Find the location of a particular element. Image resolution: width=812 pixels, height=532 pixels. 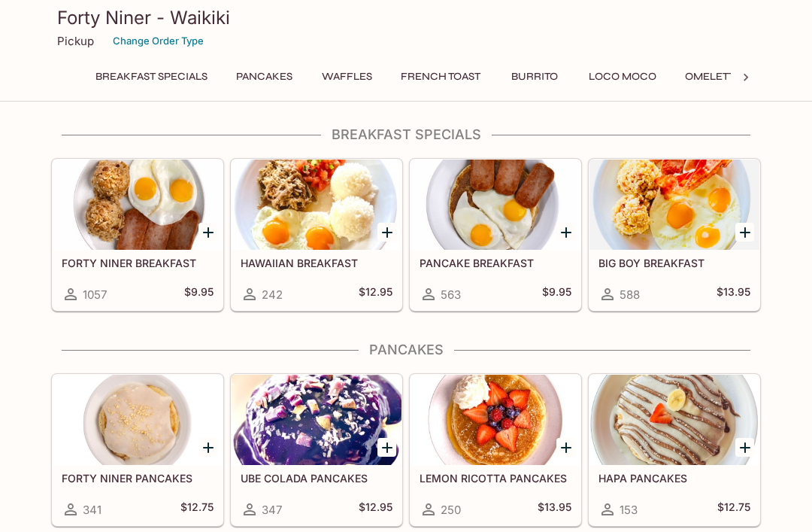

a: HAPA PANCAKES153$12.75 is located at coordinates (675, 450).